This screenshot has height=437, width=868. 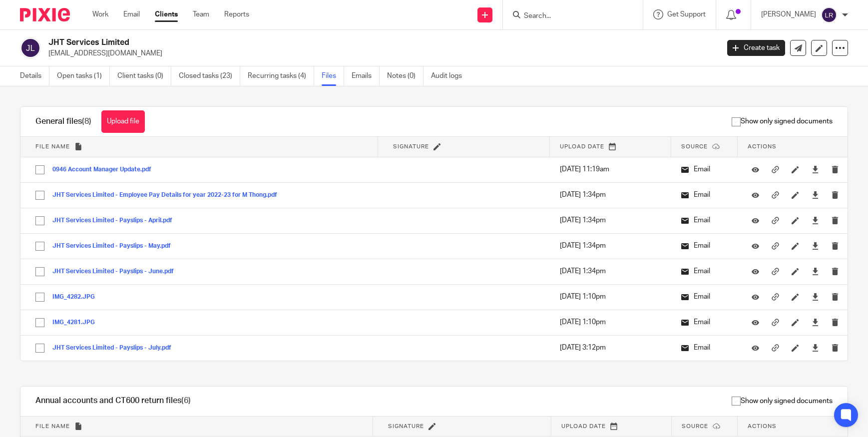 I want to click on a: Client tasks (0), so click(x=144, y=76).